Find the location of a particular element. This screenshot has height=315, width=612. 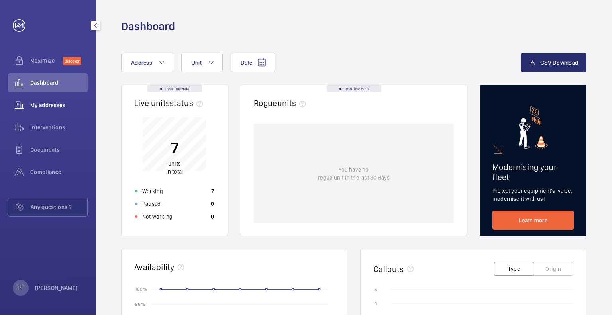

span: Dashboard is located at coordinates (59, 83).